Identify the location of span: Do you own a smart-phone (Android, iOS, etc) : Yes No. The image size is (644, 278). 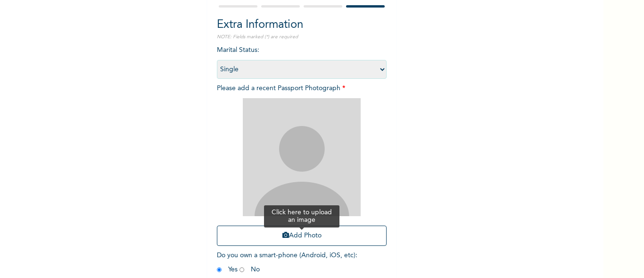
(287, 263).